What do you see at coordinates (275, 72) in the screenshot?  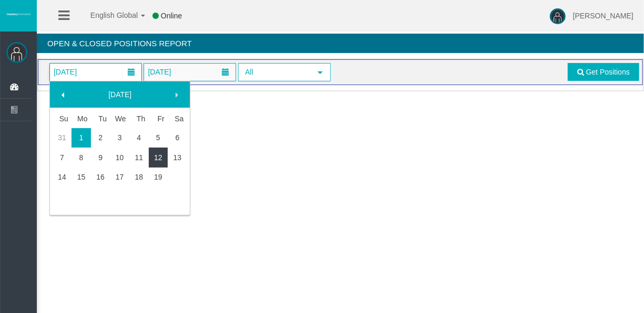 I see `span: All` at bounding box center [275, 72].